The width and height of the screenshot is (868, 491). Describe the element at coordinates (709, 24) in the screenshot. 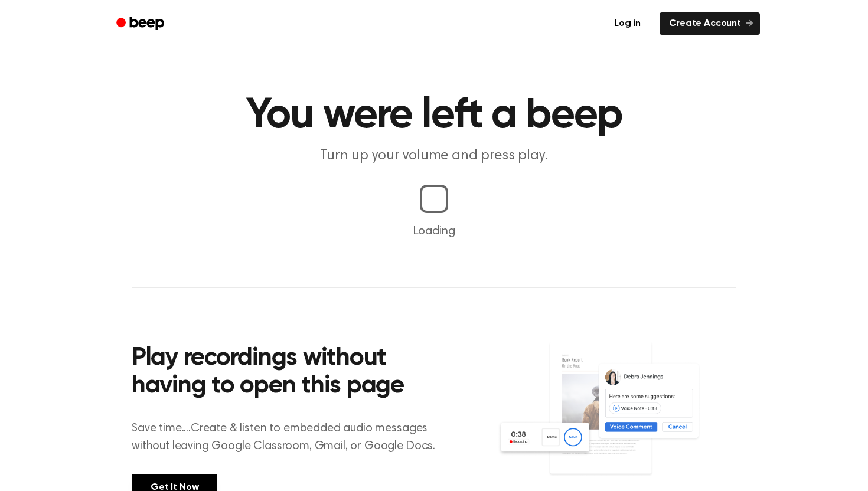

I see `a: Create Account` at that location.